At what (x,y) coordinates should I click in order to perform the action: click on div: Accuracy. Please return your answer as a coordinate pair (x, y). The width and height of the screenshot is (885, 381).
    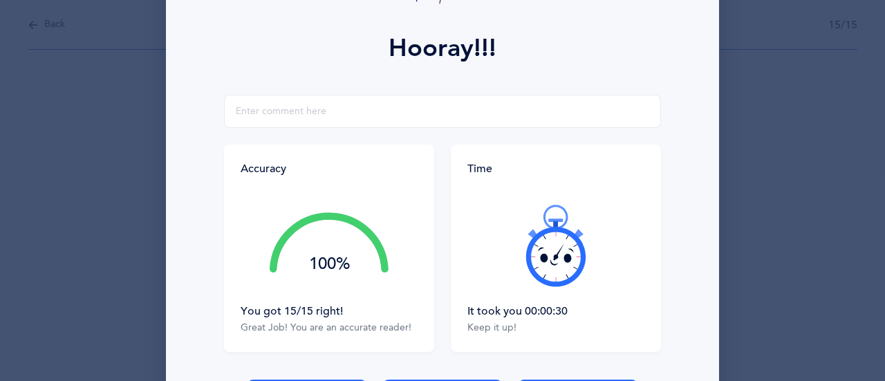
    Looking at the image, I should click on (263, 169).